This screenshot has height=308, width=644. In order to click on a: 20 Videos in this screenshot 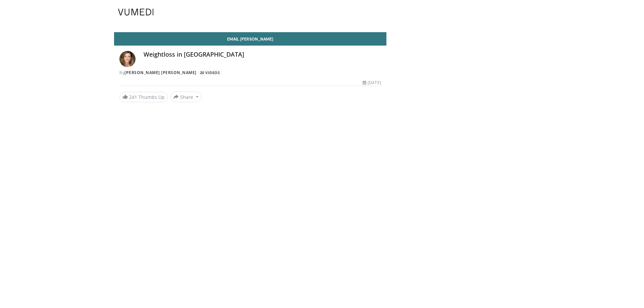, I will do `click(210, 72)`.